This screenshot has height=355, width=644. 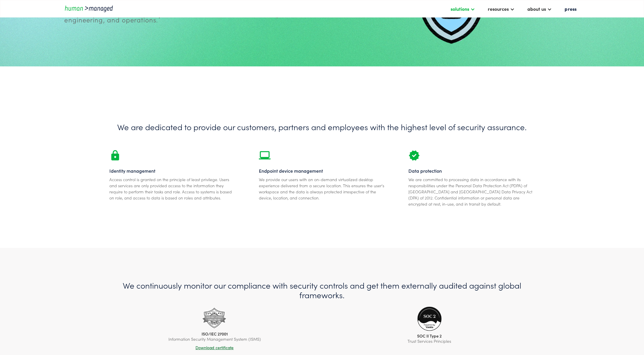 I want to click on div: Information Security Management System (ISMS), so click(x=214, y=339).